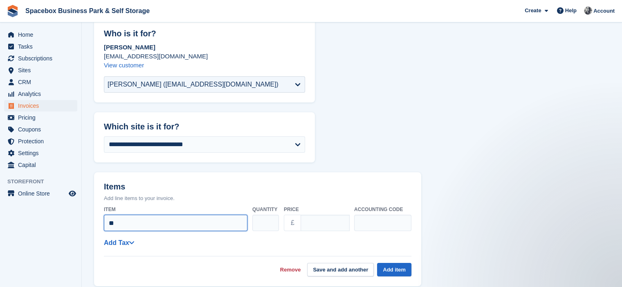 The height and width of the screenshot is (287, 622). Describe the element at coordinates (42, 130) in the screenshot. I see `span: Coupons` at that location.